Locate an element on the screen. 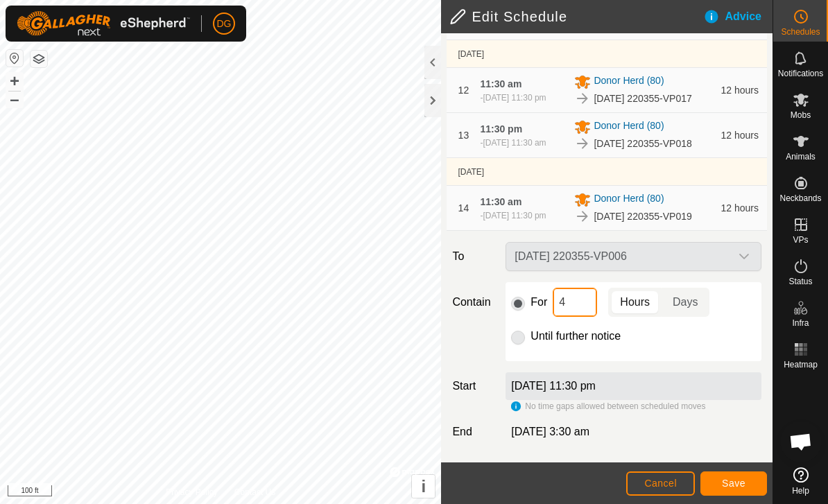 Image resolution: width=828 pixels, height=504 pixels. button: Reset Map is located at coordinates (14, 59).